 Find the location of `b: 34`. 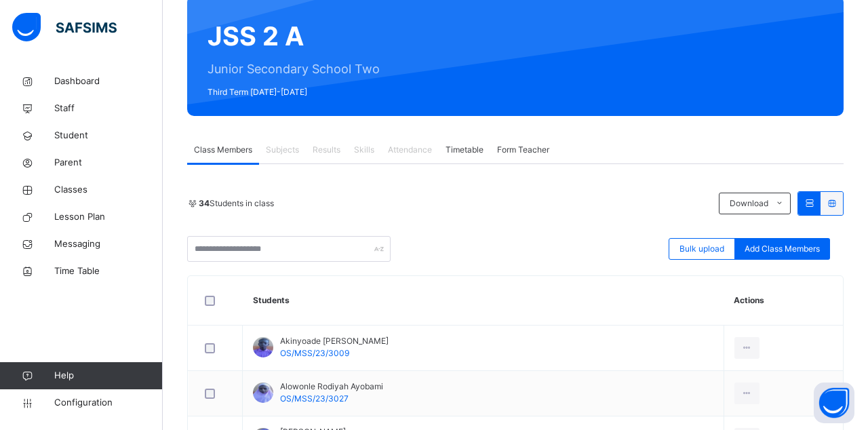

b: 34 is located at coordinates (204, 203).